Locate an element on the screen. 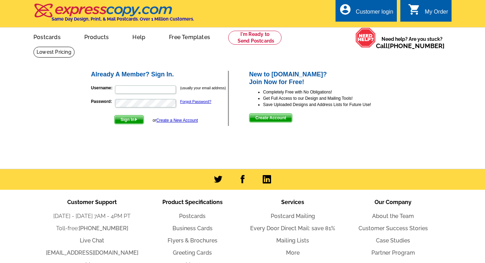 This screenshot has height=263, width=485. small: (usually your email address) is located at coordinates (203, 88).